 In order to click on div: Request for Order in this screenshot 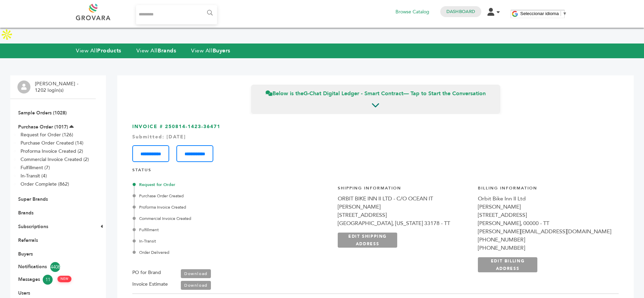, I will do `click(218, 185)`.